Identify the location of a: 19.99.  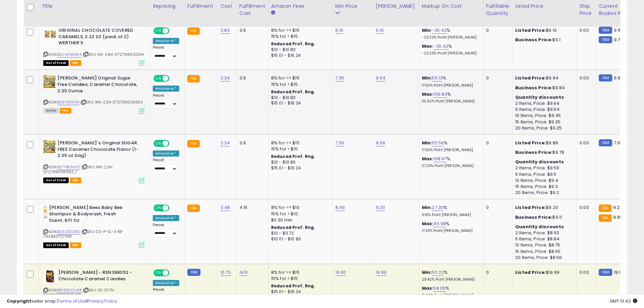
(381, 273).